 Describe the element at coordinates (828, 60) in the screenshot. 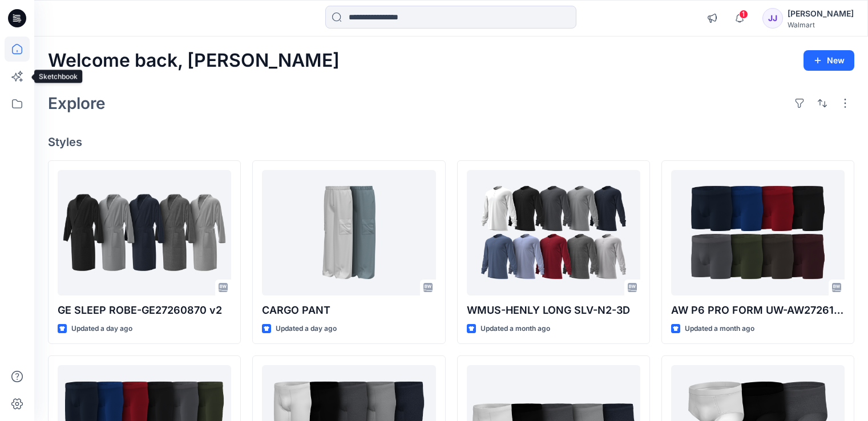

I see `button: New` at that location.